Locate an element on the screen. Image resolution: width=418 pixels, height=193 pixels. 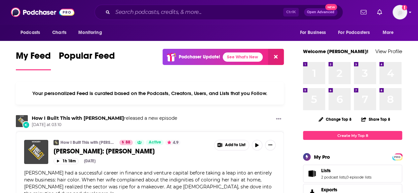
a: PRO is located at coordinates (397, 157).